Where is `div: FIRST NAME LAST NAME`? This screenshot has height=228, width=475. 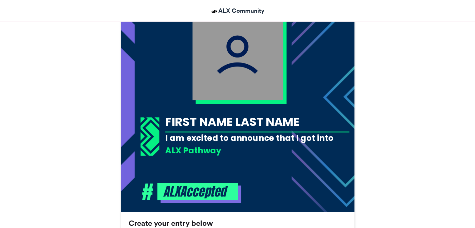
div: FIRST NAME LAST NAME is located at coordinates (257, 121).